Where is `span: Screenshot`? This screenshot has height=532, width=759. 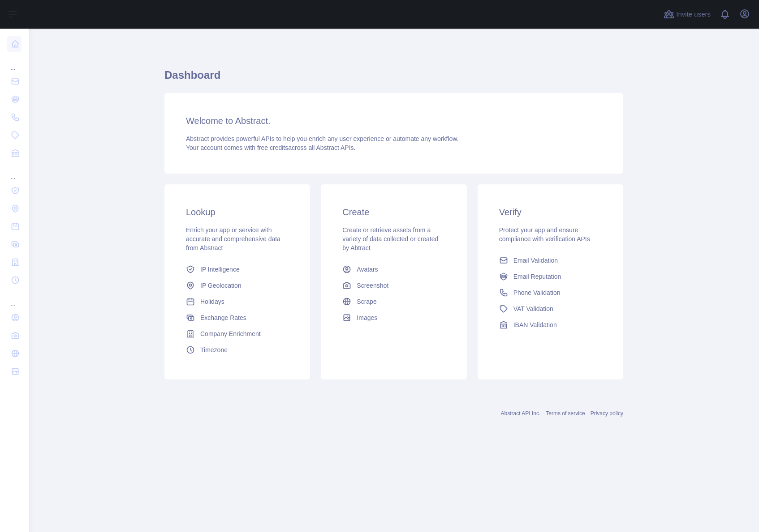 span: Screenshot is located at coordinates (372, 286).